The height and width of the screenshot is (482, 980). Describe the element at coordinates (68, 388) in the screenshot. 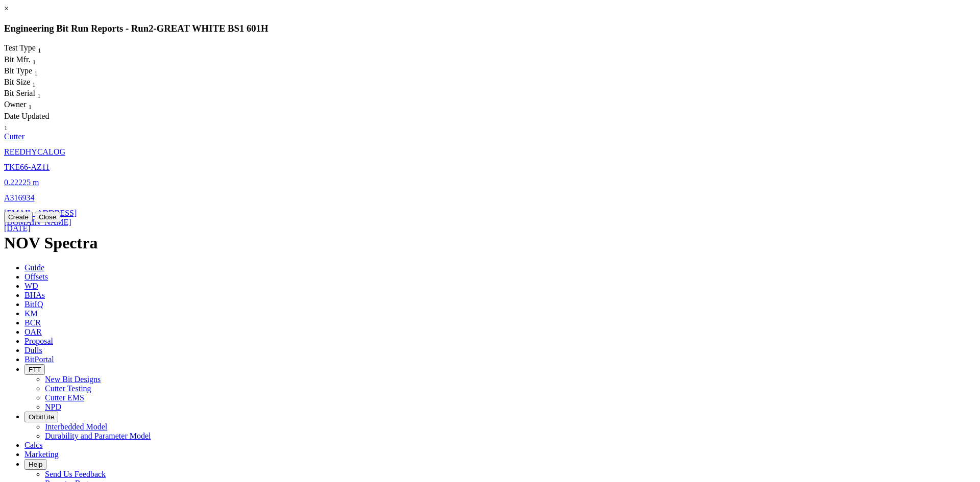

I see `a: Cutter Testing` at that location.